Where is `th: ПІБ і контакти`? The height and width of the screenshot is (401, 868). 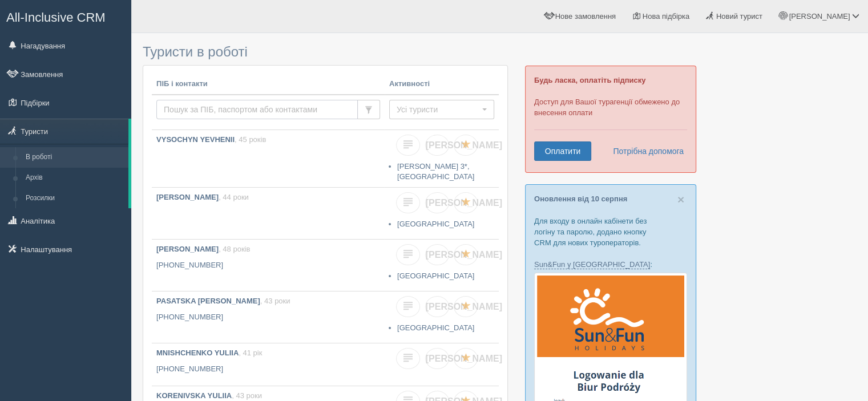
th: ПІБ і контакти is located at coordinates (268, 84).